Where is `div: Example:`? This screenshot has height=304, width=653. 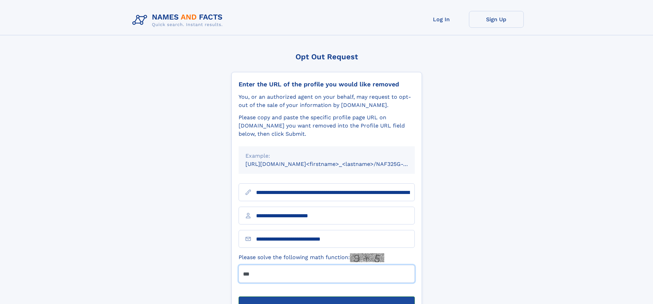
div: Example: is located at coordinates (327, 156).